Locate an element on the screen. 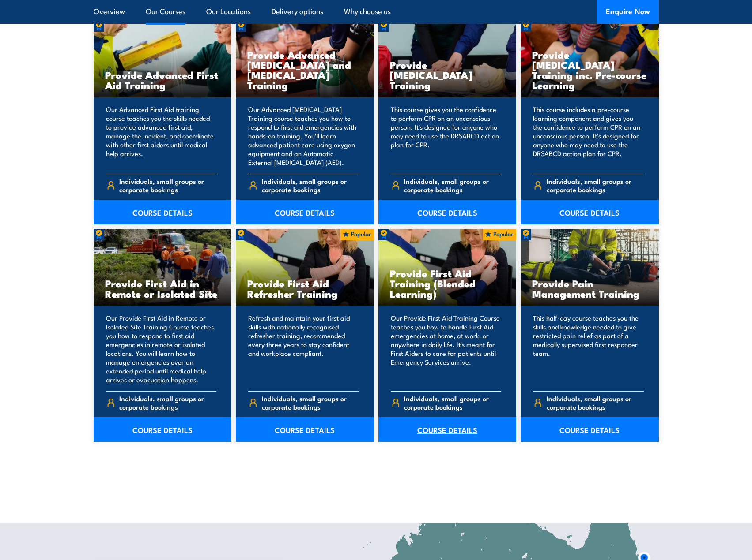 The width and height of the screenshot is (752, 560). h3: Provide First Aid Training (Blended Learning) is located at coordinates (447, 283).